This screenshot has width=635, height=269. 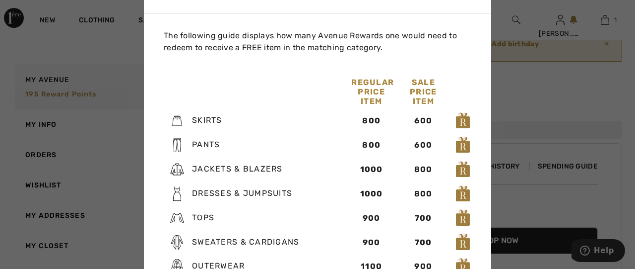 What do you see at coordinates (207, 120) in the screenshot?
I see `span: Skirts` at bounding box center [207, 120].